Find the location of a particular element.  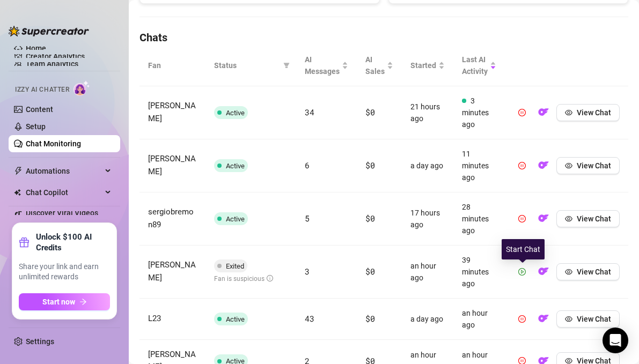

span: 3 minutes ago is located at coordinates (475, 112).